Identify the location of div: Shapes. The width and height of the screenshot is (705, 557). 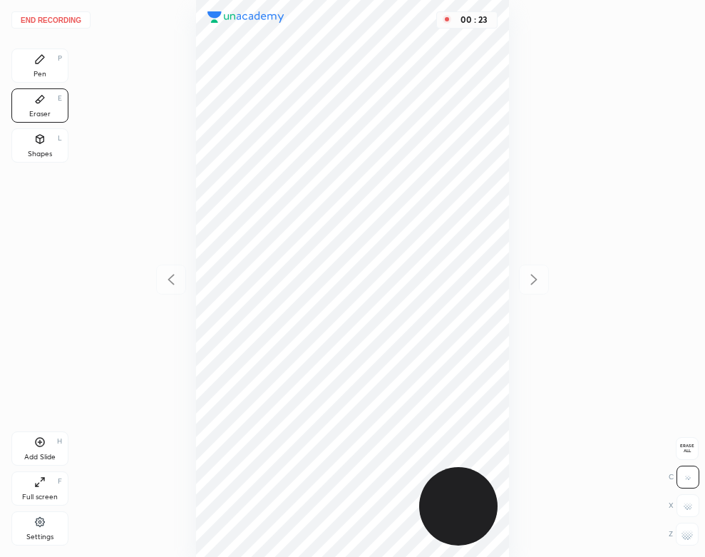
(40, 154).